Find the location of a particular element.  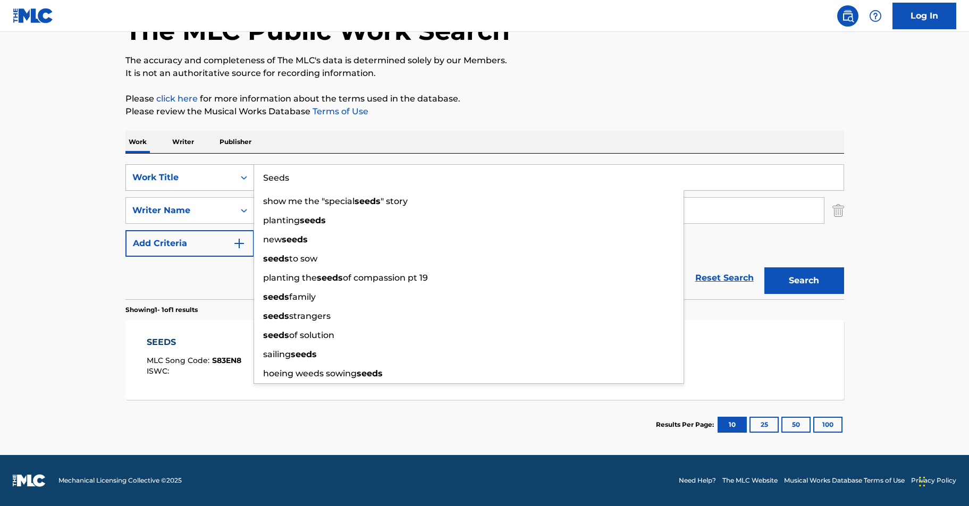

span: S83EN8 is located at coordinates (227, 361).